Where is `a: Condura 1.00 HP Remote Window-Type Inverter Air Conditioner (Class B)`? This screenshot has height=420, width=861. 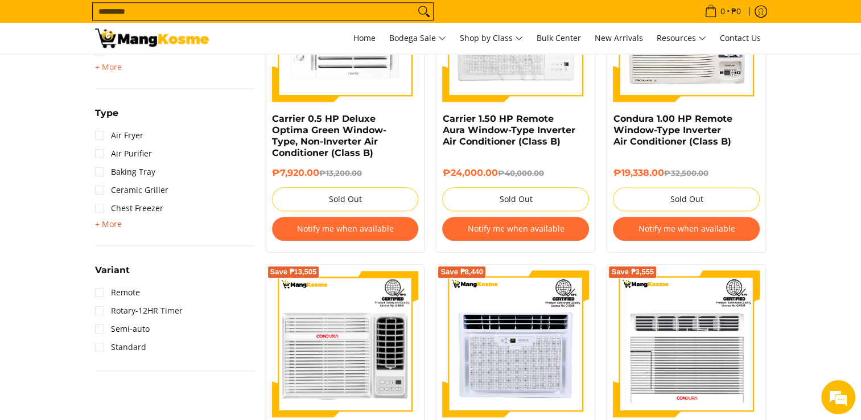
a: Condura 1.00 HP Remote Window-Type Inverter Air Conditioner (Class B) is located at coordinates (672, 130).